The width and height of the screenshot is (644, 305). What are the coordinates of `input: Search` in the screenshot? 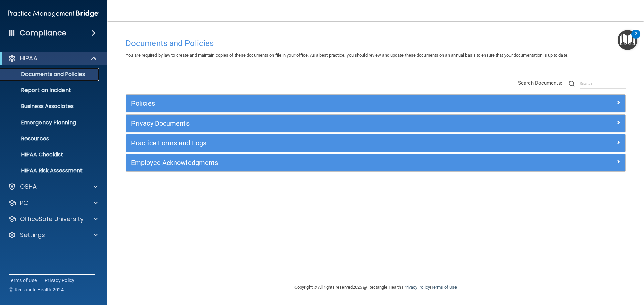 It's located at (603, 84).